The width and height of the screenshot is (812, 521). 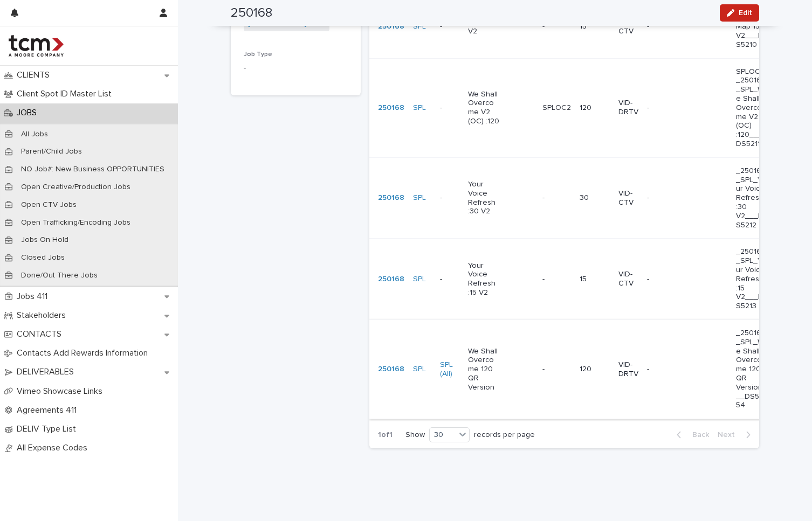 I want to click on p: Agreements 411, so click(x=49, y=410).